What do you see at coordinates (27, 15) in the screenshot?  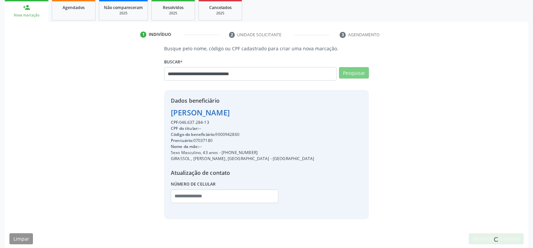 I see `div: Nova marcação` at bounding box center [27, 15].